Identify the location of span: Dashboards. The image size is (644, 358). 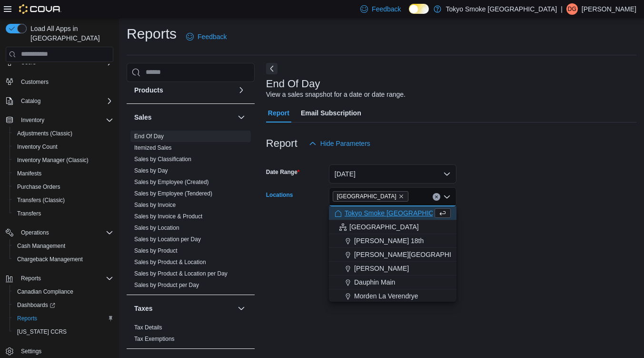
(36, 305).